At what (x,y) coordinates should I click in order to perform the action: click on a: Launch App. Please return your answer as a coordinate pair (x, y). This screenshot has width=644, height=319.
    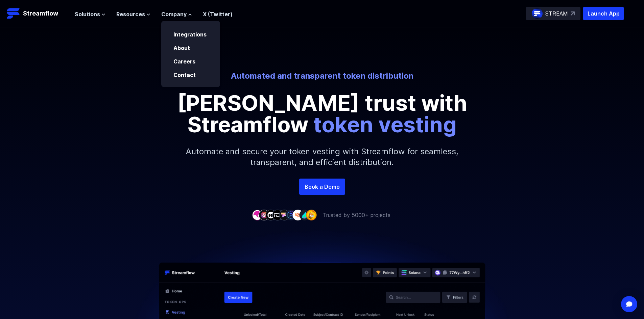
    Looking at the image, I should click on (604, 13).